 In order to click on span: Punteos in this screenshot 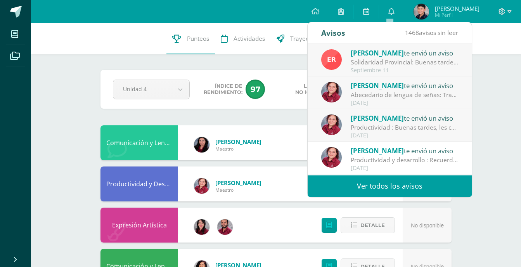, I will do `click(198, 38)`.